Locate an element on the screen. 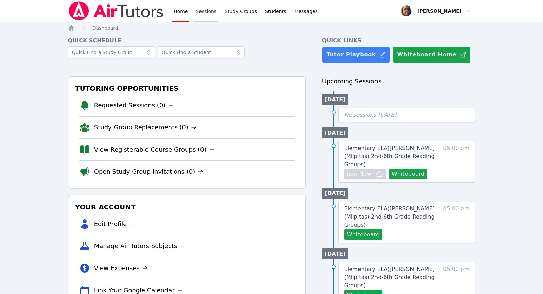  h4: Quick Links is located at coordinates (399, 41).